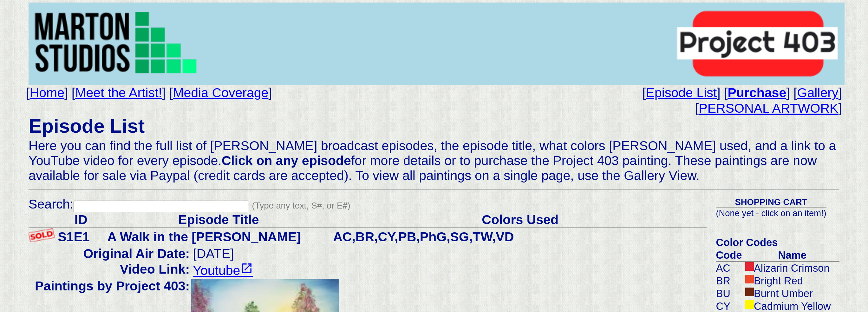 The width and height of the screenshot is (868, 312). Describe the element at coordinates (791, 268) in the screenshot. I see `td: Alizarin Crimson` at that location.